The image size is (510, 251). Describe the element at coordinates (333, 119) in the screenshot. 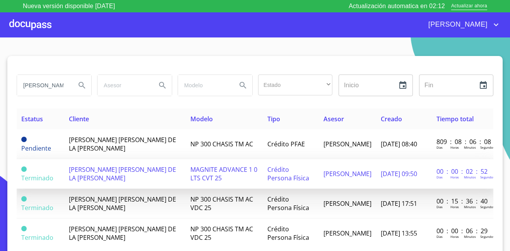

I see `span: Asesor` at that location.